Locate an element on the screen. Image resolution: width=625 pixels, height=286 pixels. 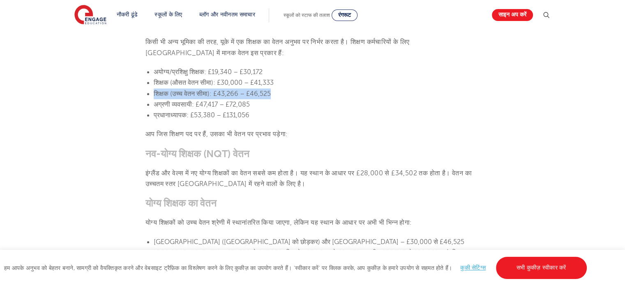
font: कुकी सेटिंग्स is located at coordinates (473, 267).